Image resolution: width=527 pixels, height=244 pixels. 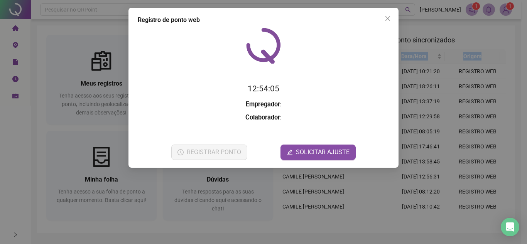 I want to click on span: edit, so click(x=290, y=152).